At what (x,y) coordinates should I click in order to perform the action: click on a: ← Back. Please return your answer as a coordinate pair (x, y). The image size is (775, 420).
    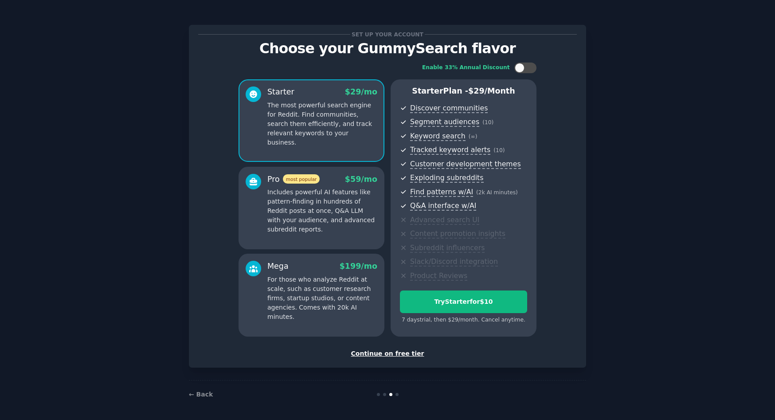
    Looking at the image, I should click on (201, 394).